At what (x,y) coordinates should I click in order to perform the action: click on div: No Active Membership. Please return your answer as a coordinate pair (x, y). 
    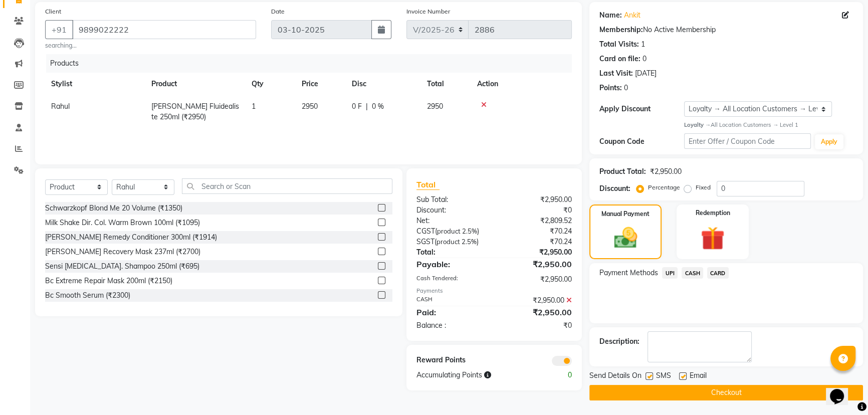
    Looking at the image, I should click on (726, 29).